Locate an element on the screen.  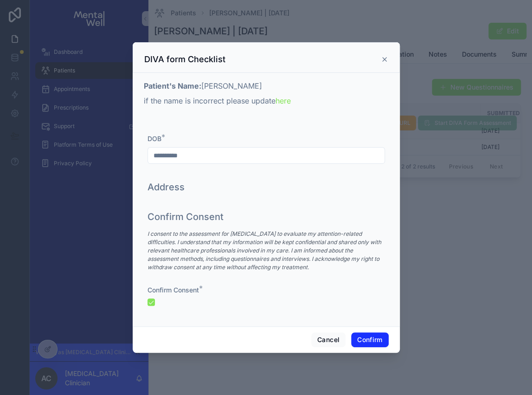
p: if the name is incorrect please update is located at coordinates (266, 101).